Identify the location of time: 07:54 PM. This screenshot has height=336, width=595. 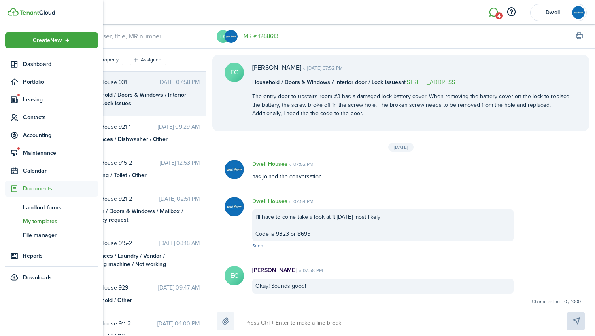
(300, 202).